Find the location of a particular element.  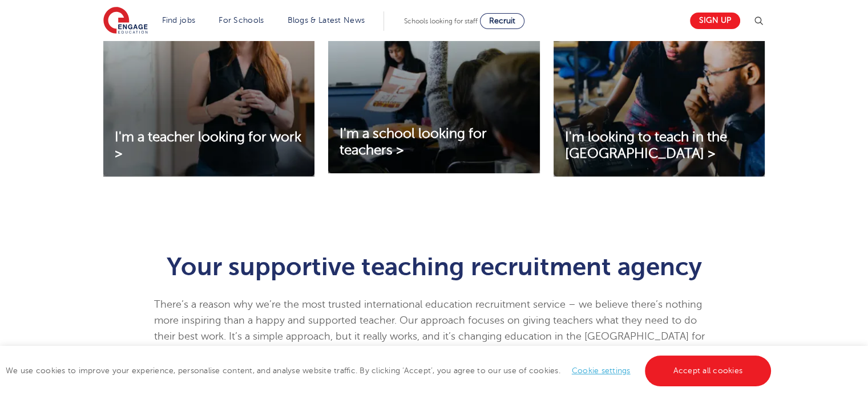

span: I'm a teacher looking for work > is located at coordinates (207, 146).